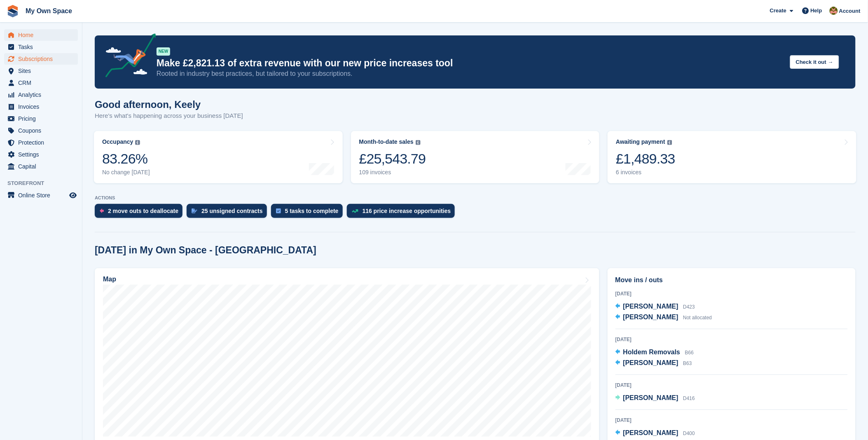 The height and width of the screenshot is (440, 868). What do you see at coordinates (470, 63) in the screenshot?
I see `p: Make £2,821.13 of extra revenue with our new price increases tool` at bounding box center [470, 63].